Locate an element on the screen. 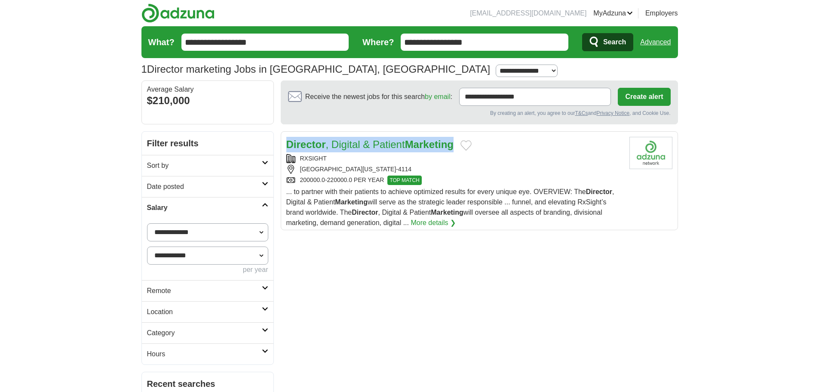  a: T&Cs is located at coordinates (581, 113).